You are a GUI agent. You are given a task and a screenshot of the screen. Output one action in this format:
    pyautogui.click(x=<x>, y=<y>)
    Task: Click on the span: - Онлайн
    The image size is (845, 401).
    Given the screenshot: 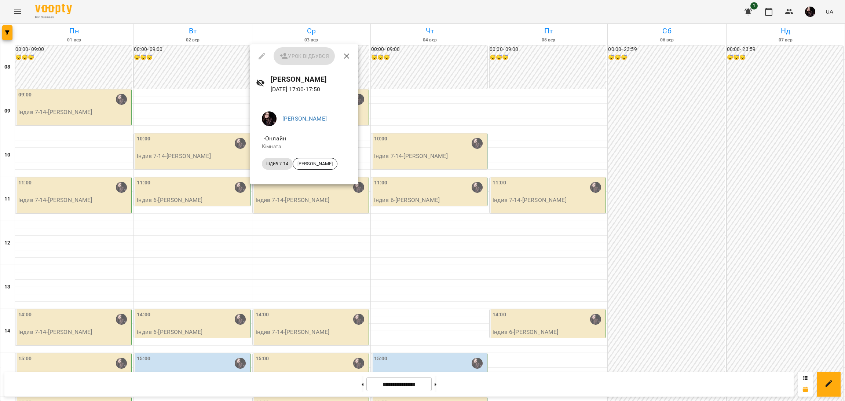 What is the action you would take?
    pyautogui.click(x=275, y=138)
    